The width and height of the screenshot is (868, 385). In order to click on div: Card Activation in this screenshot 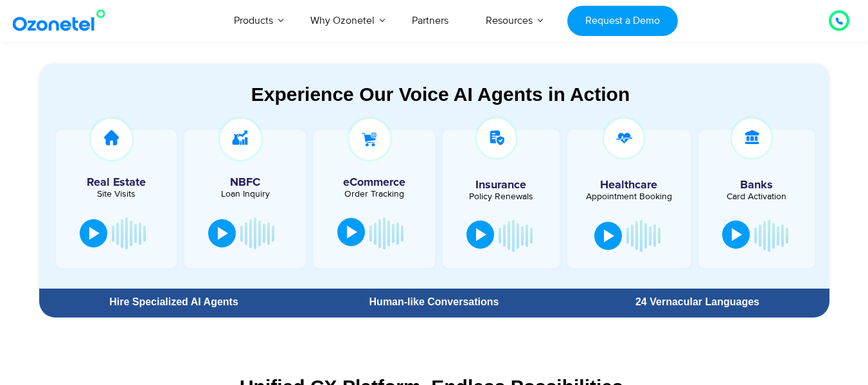, I will do `click(756, 196)`.